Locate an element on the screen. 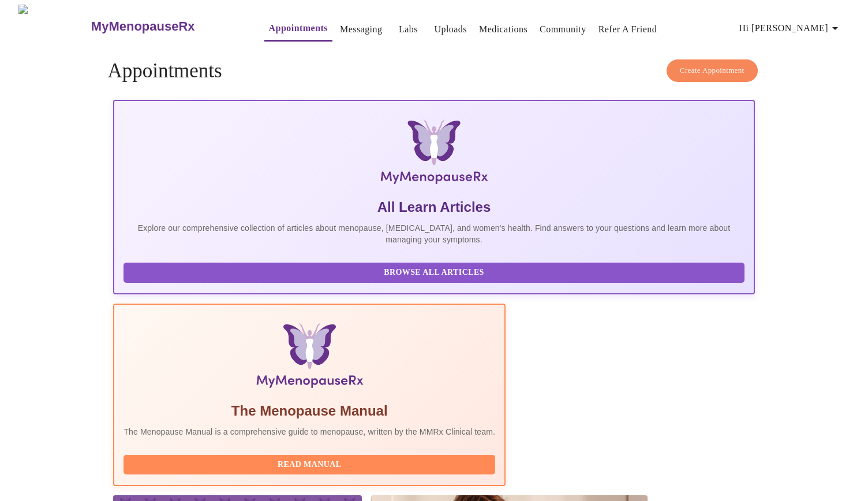 This screenshot has height=501, width=868. button: Uploads is located at coordinates (450, 30).